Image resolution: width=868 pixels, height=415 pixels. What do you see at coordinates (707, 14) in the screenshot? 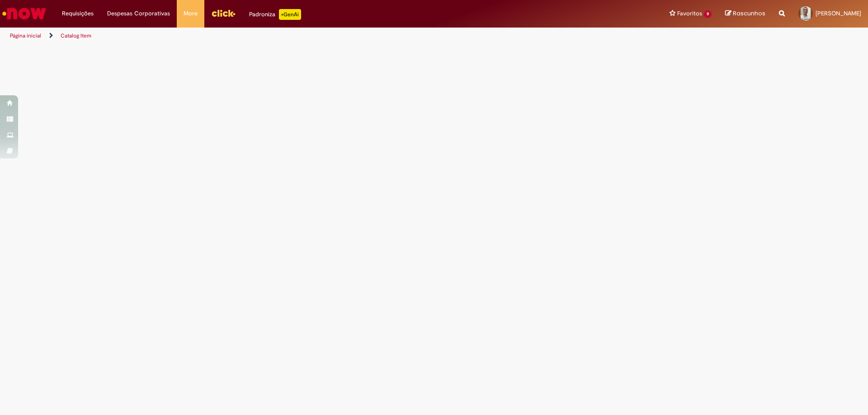
I see `span: 9` at bounding box center [707, 14].